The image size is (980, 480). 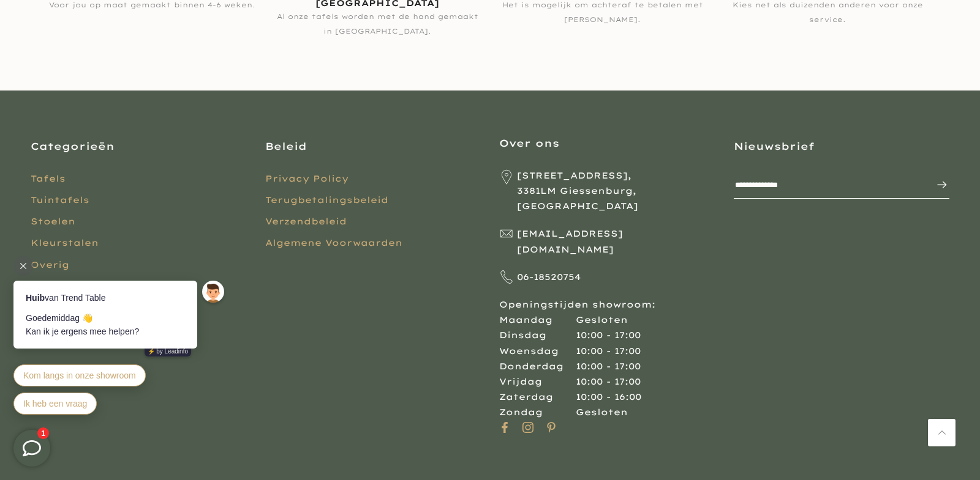 I want to click on a: ⚡️ by Leadinfo, so click(x=167, y=131).